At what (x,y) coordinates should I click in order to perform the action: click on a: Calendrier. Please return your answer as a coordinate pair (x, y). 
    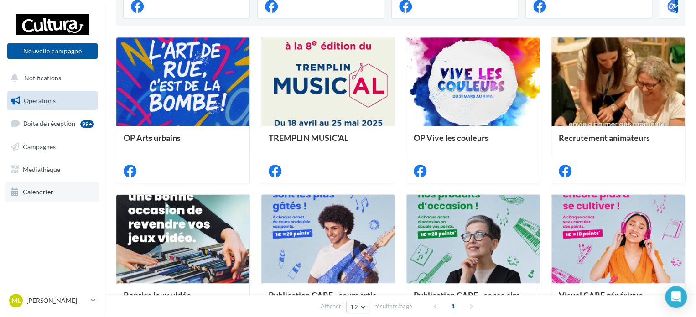
    Looking at the image, I should click on (52, 192).